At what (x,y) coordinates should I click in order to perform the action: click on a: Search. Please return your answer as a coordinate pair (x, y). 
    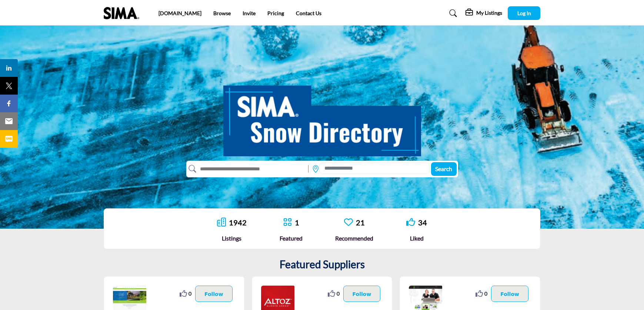
    Looking at the image, I should click on (452, 13).